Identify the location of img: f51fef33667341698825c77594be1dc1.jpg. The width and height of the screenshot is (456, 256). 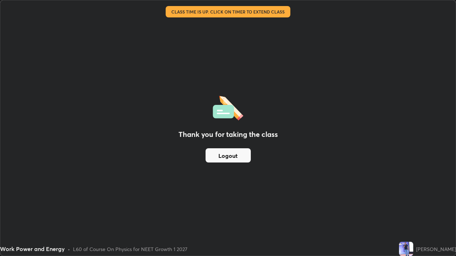
(406, 249).